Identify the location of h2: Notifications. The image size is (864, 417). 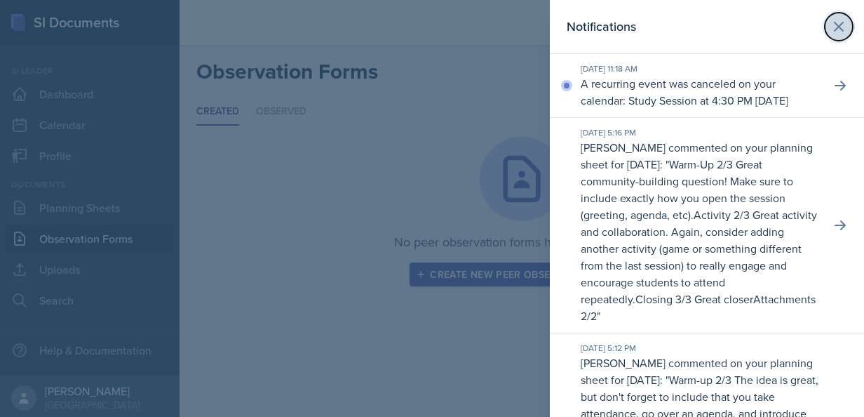
(601, 27).